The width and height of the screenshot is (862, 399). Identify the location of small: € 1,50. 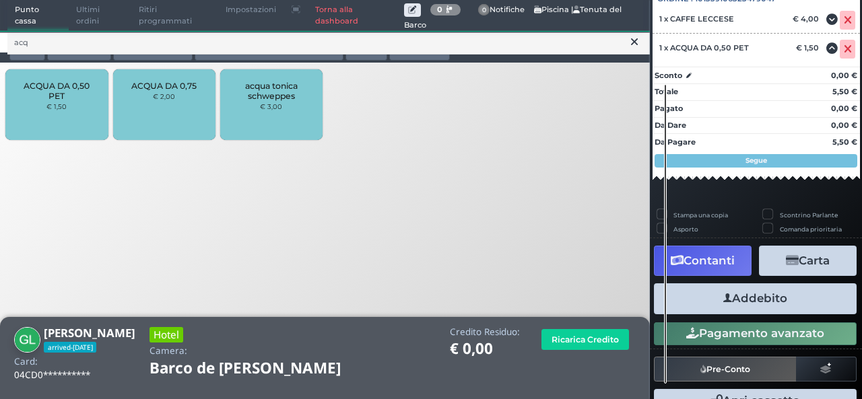
(57, 106).